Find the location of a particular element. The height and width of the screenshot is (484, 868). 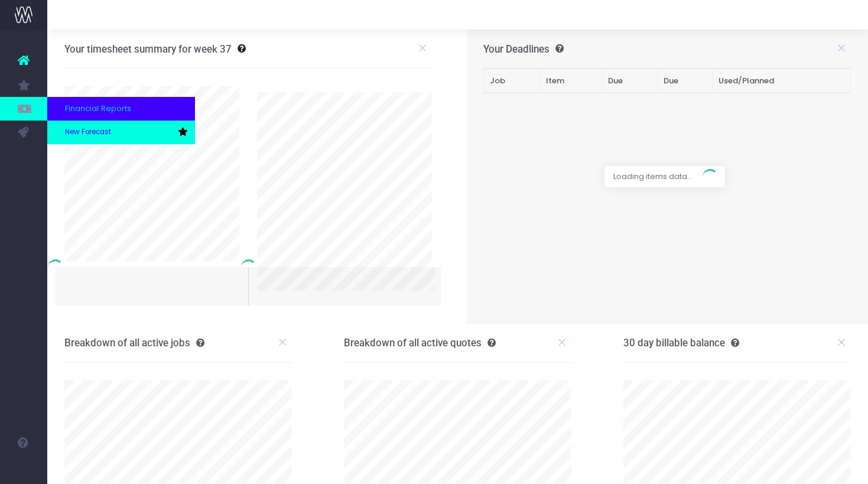

span: Loading items data... is located at coordinates (653, 177).